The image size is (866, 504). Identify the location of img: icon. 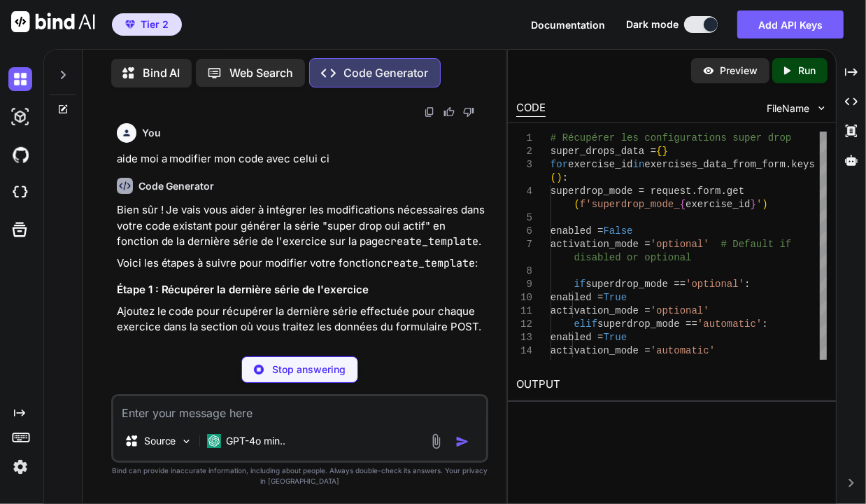
(462, 441).